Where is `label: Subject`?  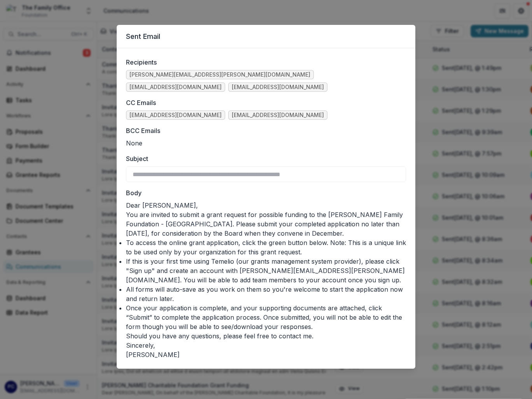
label: Subject is located at coordinates (264, 158).